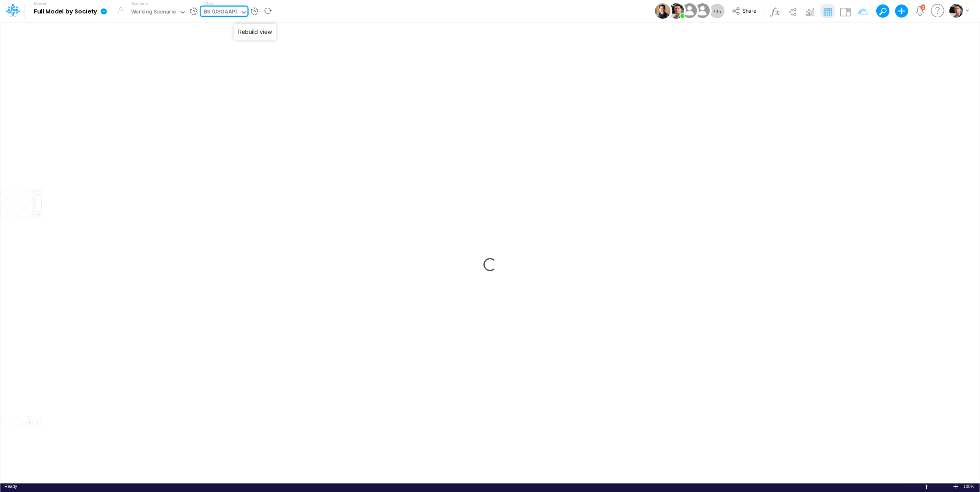  What do you see at coordinates (749, 10) in the screenshot?
I see `span: Share` at bounding box center [749, 10].